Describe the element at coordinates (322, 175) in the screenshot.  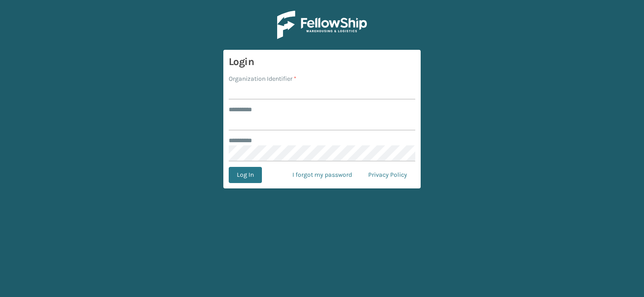
I see `a: I forgot my password` at that location.